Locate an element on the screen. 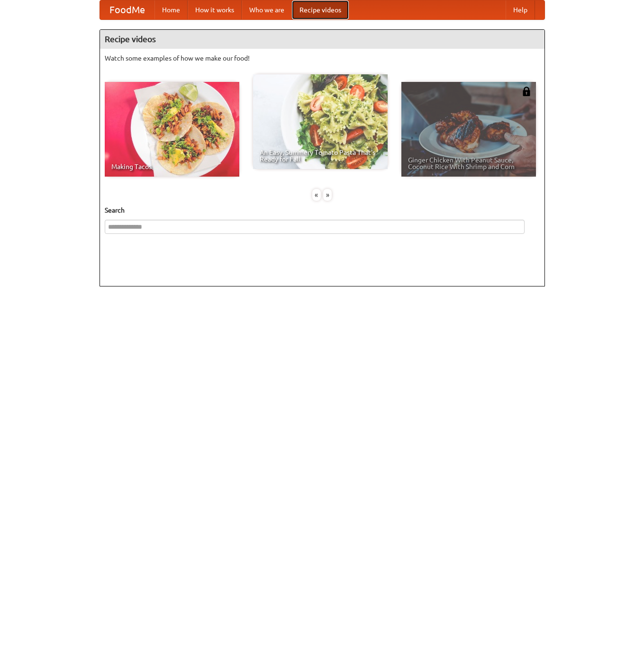  img: 483408.png is located at coordinates (526, 92).